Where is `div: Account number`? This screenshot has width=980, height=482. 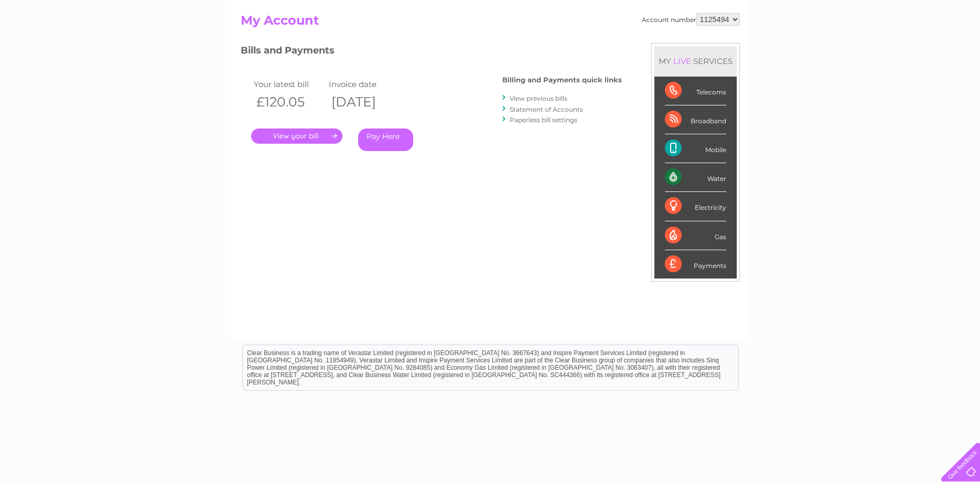
div: Account number is located at coordinates (691, 19).